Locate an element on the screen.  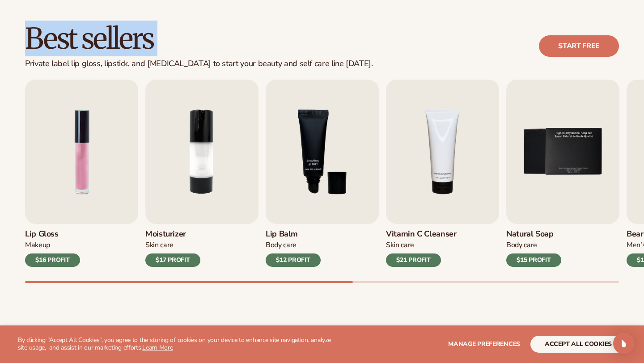
h3: Lip Balm is located at coordinates (293, 234).